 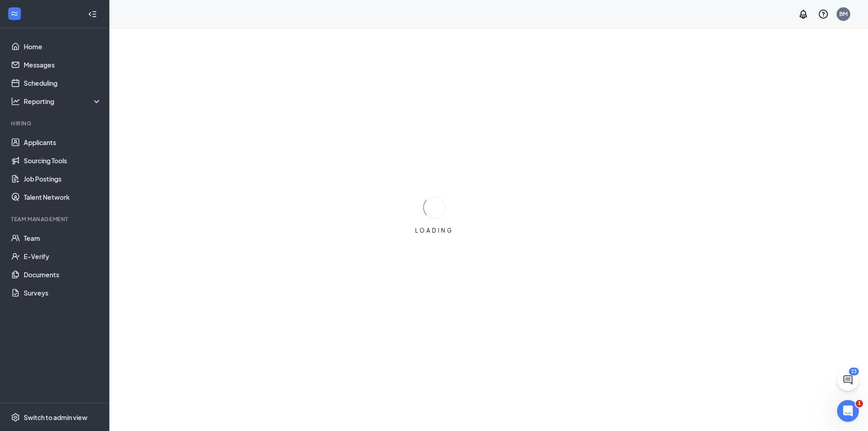 I want to click on svg: Collapse, so click(x=93, y=14).